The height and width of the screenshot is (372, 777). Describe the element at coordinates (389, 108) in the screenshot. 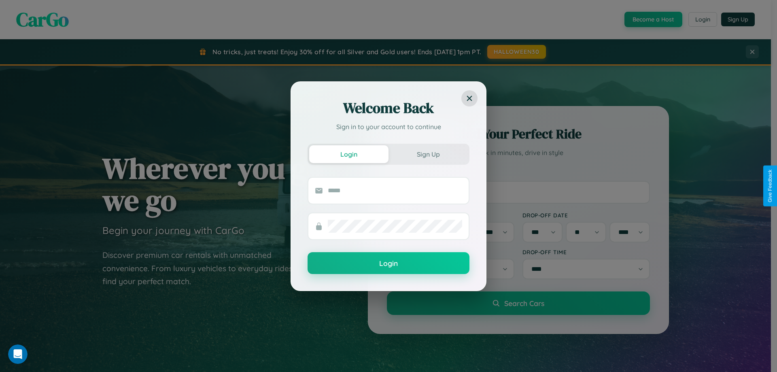

I see `h2: Welcome Back` at that location.